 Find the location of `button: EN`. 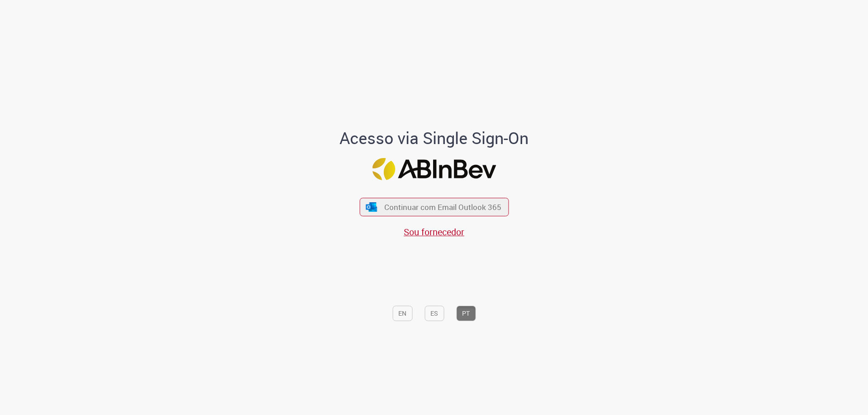

button: EN is located at coordinates (403, 314).